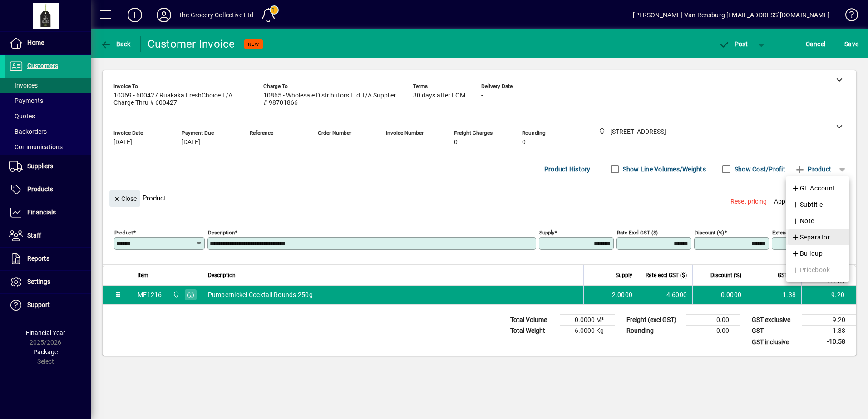 This screenshot has height=419, width=868. I want to click on button: Subtitle, so click(817, 205).